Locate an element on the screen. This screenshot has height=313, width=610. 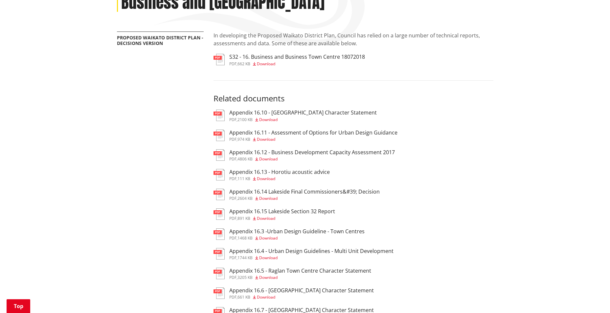
span: 2604 KB is located at coordinates (245, 198).